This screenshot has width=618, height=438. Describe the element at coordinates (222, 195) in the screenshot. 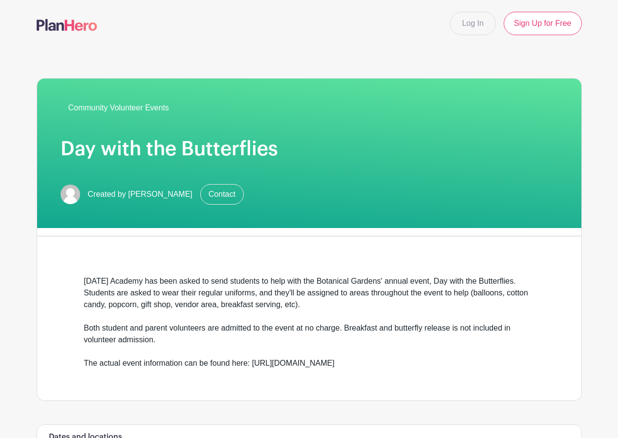

I see `a: Contact` at that location.